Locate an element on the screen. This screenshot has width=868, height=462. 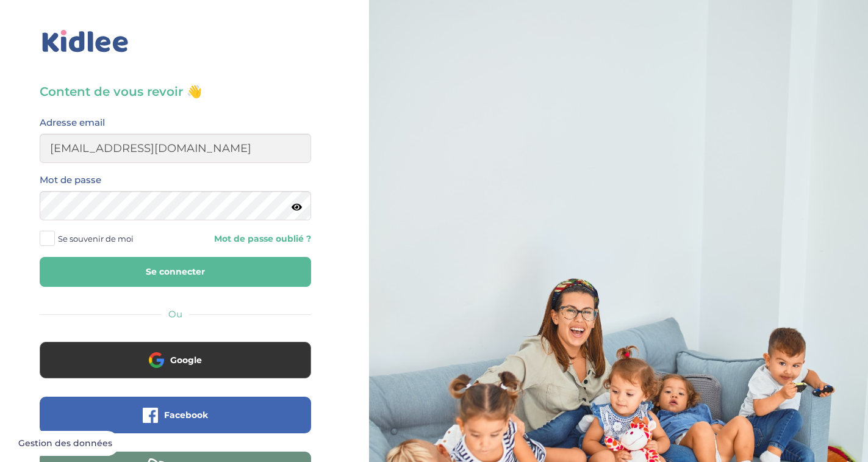
a: Mot de passe oublié ? is located at coordinates (248, 239).